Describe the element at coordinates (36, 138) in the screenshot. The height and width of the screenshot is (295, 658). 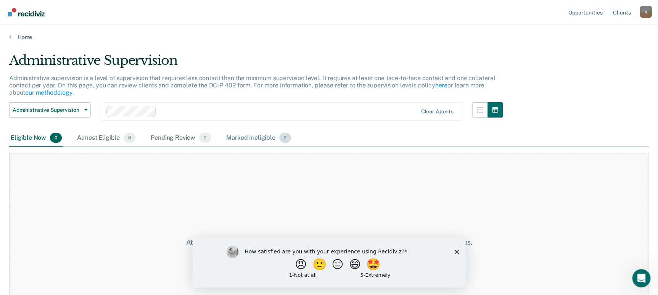
I see `div: Eligible Now0` at that location.